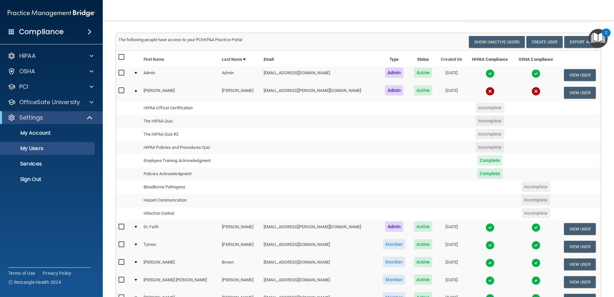 Image resolution: width=614 pixels, height=297 pixels. I want to click on td: Hazard Communication, so click(201, 200).